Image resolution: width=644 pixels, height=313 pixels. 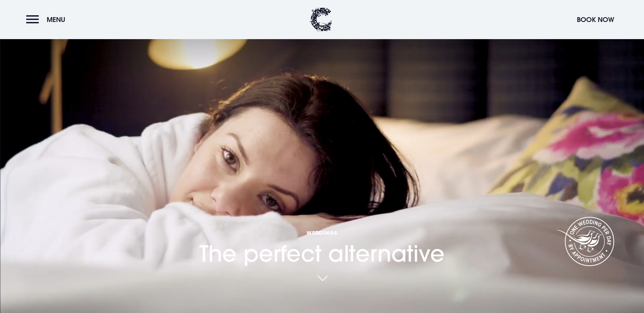 I want to click on span: Weddings, so click(x=322, y=233).